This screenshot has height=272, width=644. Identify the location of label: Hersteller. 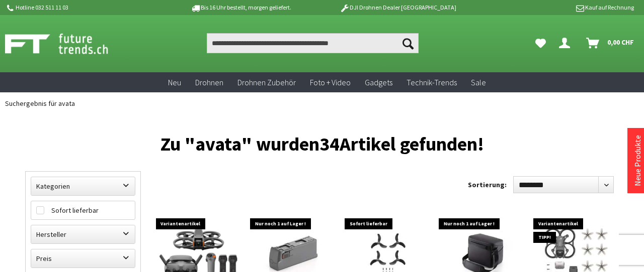
(83, 235).